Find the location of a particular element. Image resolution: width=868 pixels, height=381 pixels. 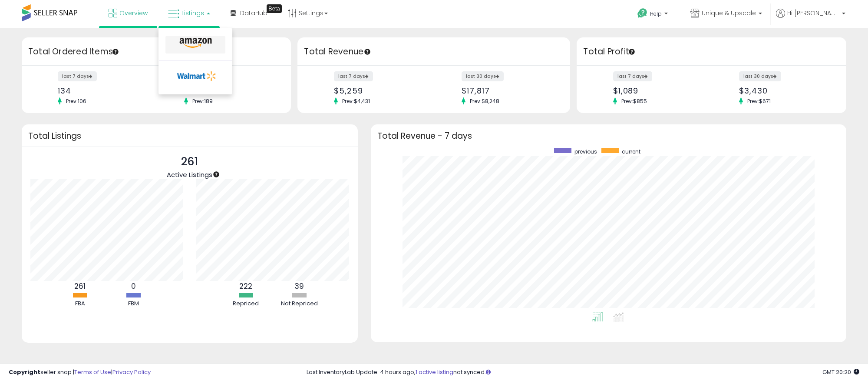

b: 39 is located at coordinates (299, 286).